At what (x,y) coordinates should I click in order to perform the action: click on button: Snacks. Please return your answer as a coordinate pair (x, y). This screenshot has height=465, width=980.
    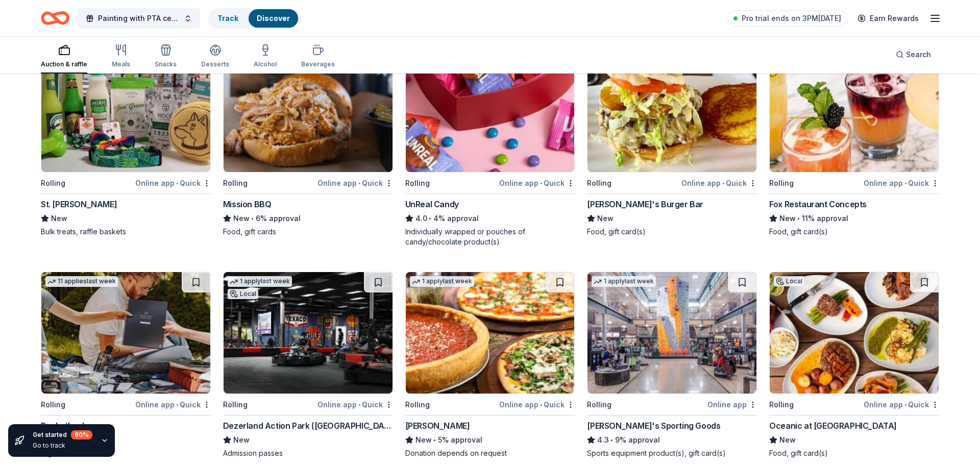
    Looking at the image, I should click on (165, 57).